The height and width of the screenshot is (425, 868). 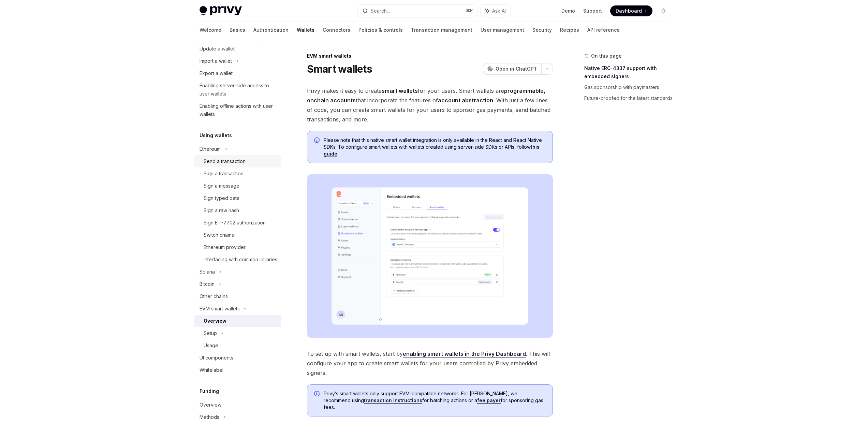 I want to click on a: Native ERC-4337 support with embedded signers, so click(x=630, y=72).